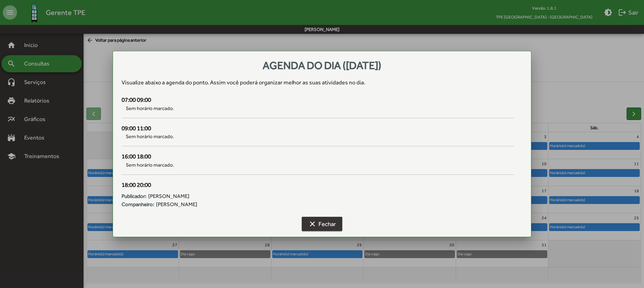 Image resolution: width=644 pixels, height=288 pixels. Describe the element at coordinates (318, 128) in the screenshot. I see `div: 09:00 11:00` at that location.